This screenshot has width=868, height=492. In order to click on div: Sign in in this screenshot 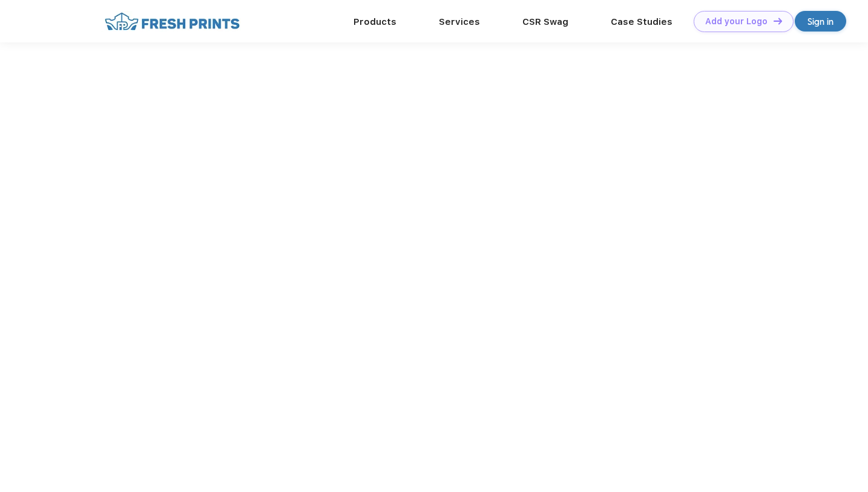, I will do `click(820, 21)`.